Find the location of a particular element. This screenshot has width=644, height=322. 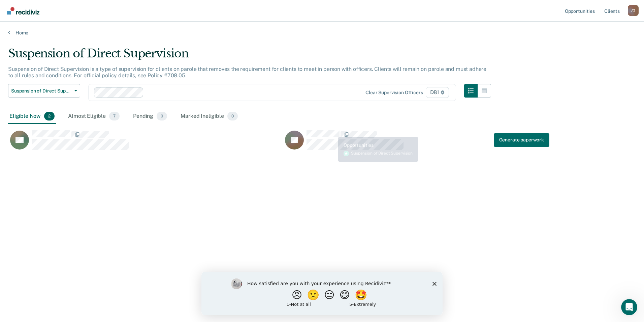

div: Marked Ineligible0 is located at coordinates (209, 116).